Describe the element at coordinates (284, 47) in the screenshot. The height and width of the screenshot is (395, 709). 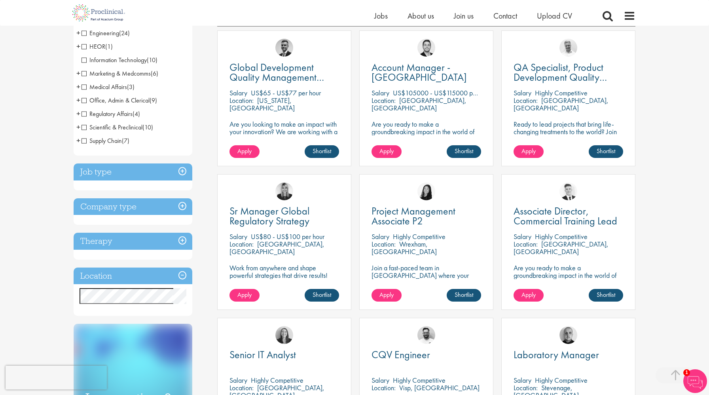
I see `a: Alex Bill` at that location.